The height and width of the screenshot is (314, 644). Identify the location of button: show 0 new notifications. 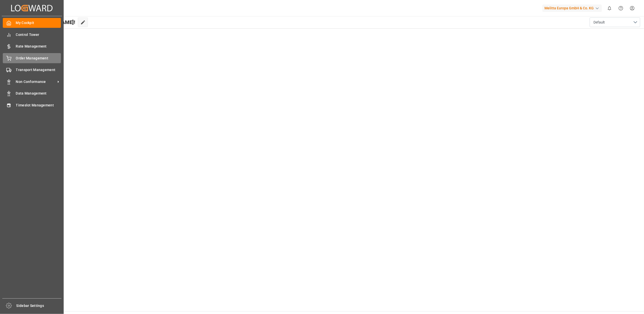
(609, 8).